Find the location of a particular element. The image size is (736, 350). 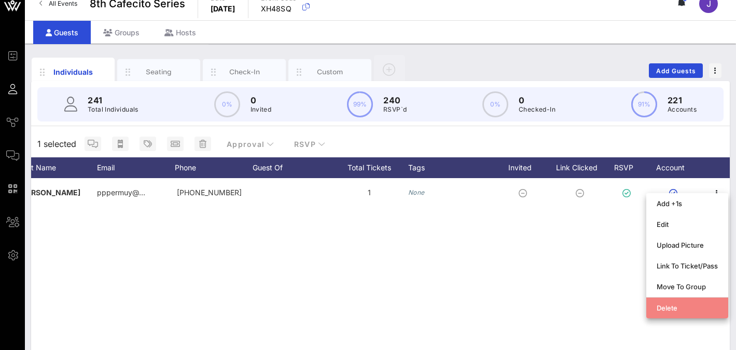

div: Account is located at coordinates (676, 168).